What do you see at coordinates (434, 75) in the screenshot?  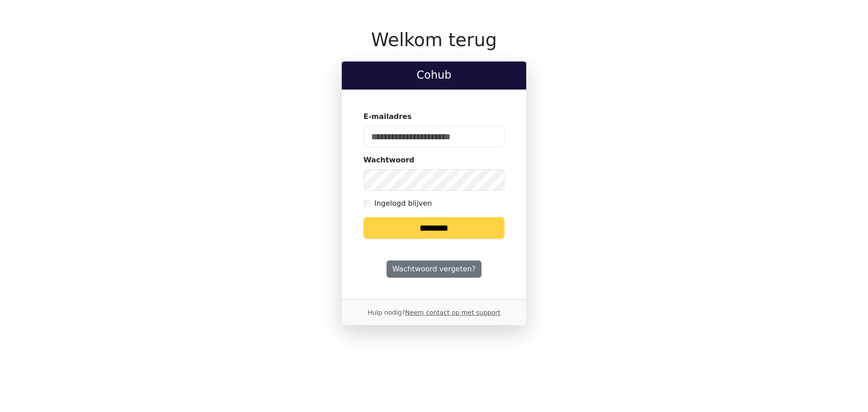 I see `h2: Cohub` at bounding box center [434, 75].